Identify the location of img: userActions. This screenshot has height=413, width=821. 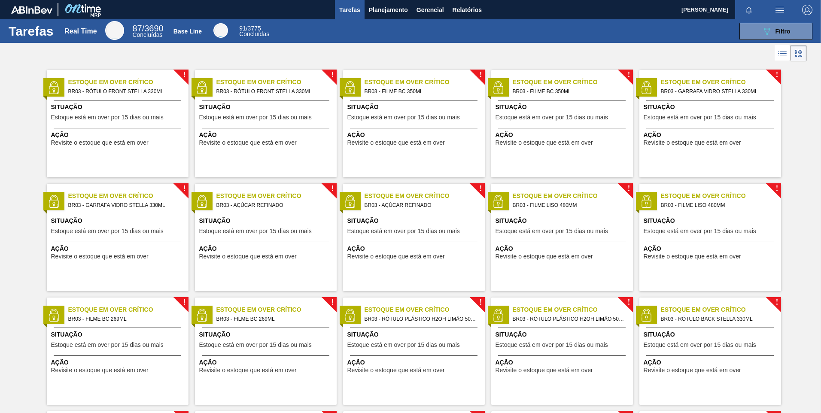
(780, 10).